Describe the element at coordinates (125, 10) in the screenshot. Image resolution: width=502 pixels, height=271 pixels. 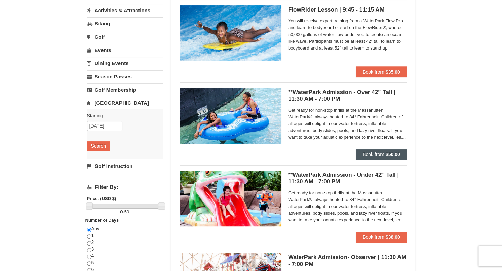
I see `a: Activities & Attractions` at that location.